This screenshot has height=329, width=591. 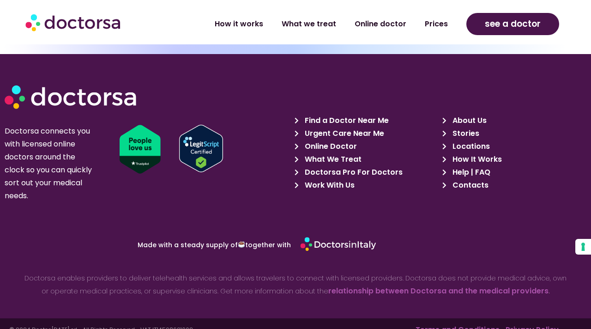 What do you see at coordinates (470, 146) in the screenshot?
I see `span: Locations` at bounding box center [470, 146].